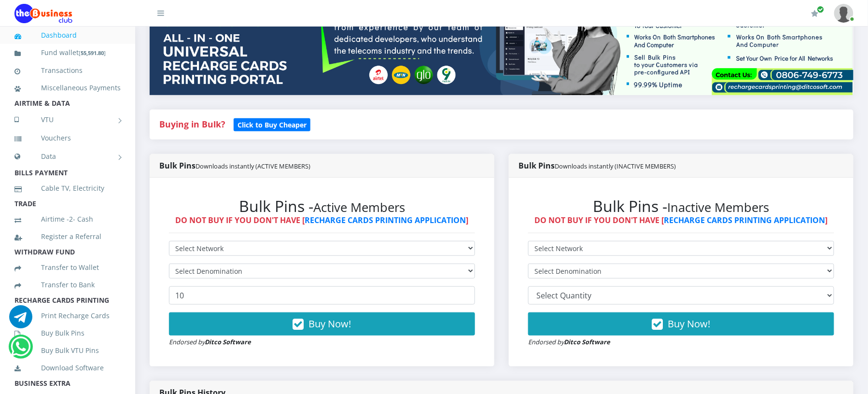  Describe the element at coordinates (68, 368) in the screenshot. I see `a: Download Software` at that location.